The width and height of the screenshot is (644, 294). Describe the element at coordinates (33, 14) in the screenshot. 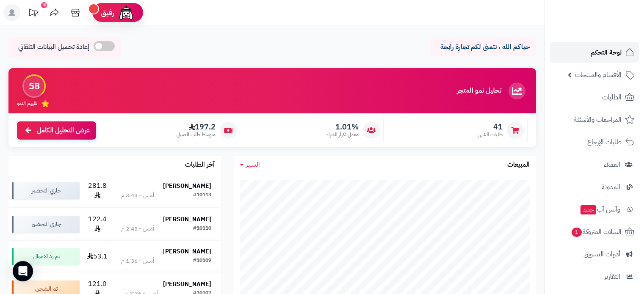

I see `a: تحديثات المنصة` at that location.